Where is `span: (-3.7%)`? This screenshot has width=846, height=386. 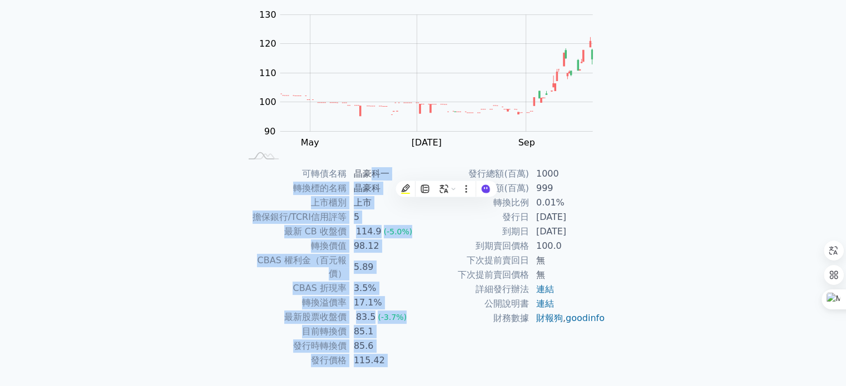 span: (-3.7%) is located at coordinates (392, 317).